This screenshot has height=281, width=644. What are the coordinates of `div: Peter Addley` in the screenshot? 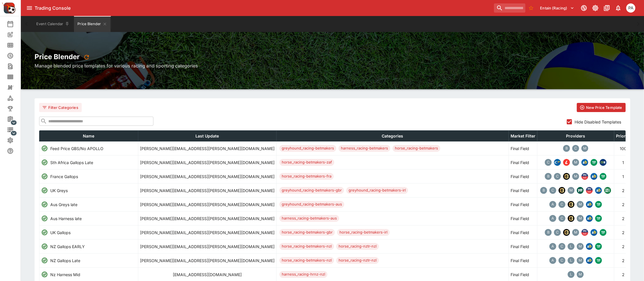 It's located at (631, 8).